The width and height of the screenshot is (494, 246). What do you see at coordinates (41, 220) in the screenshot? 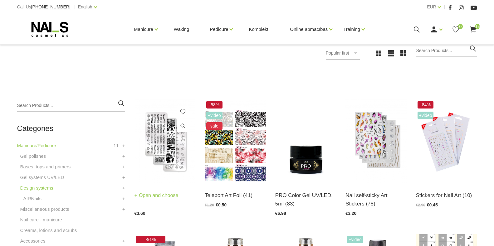
I see `a: Nail care - manicure` at bounding box center [41, 220].